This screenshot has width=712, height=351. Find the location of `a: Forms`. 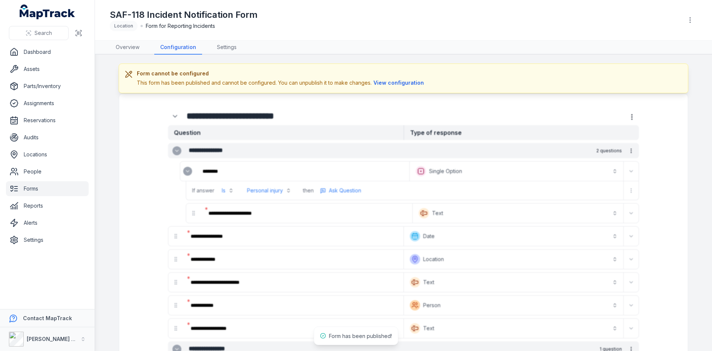

a: Forms is located at coordinates (47, 188).